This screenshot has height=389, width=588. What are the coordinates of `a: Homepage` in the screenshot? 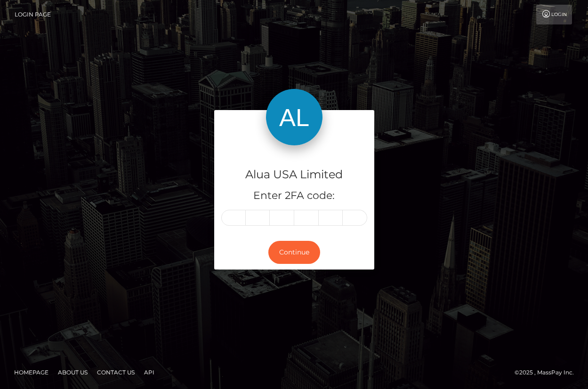 It's located at (31, 372).